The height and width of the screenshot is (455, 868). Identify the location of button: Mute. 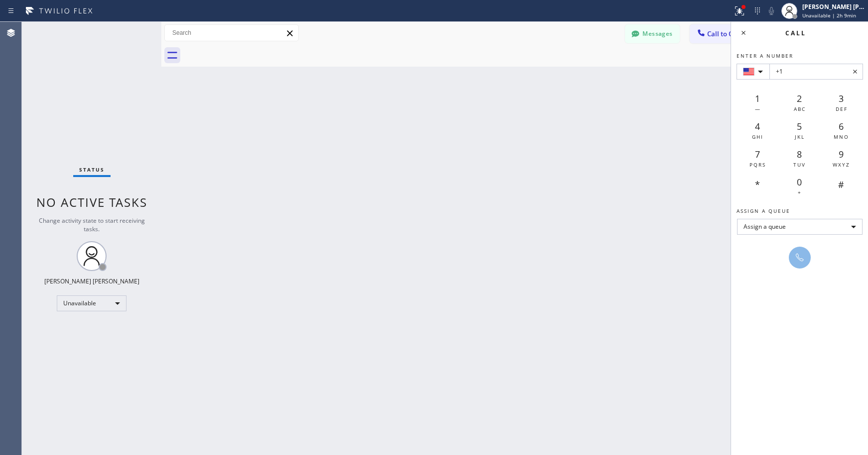
(771, 11).